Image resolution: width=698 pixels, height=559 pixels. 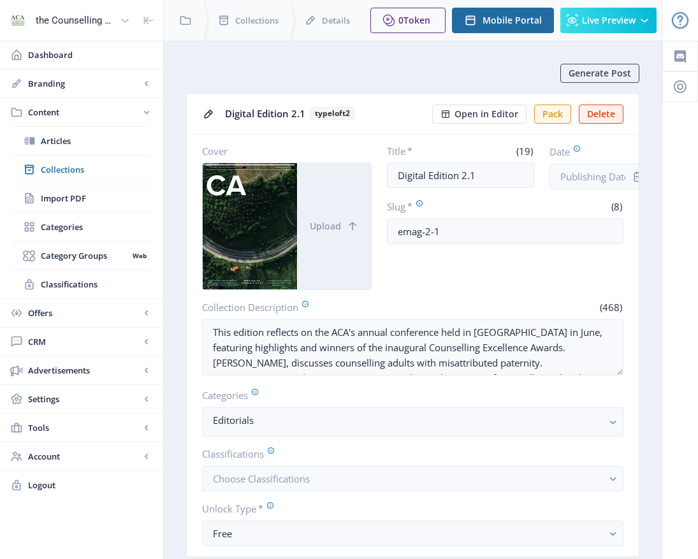 What do you see at coordinates (84, 342) in the screenshot?
I see `span: CRM` at bounding box center [84, 342].